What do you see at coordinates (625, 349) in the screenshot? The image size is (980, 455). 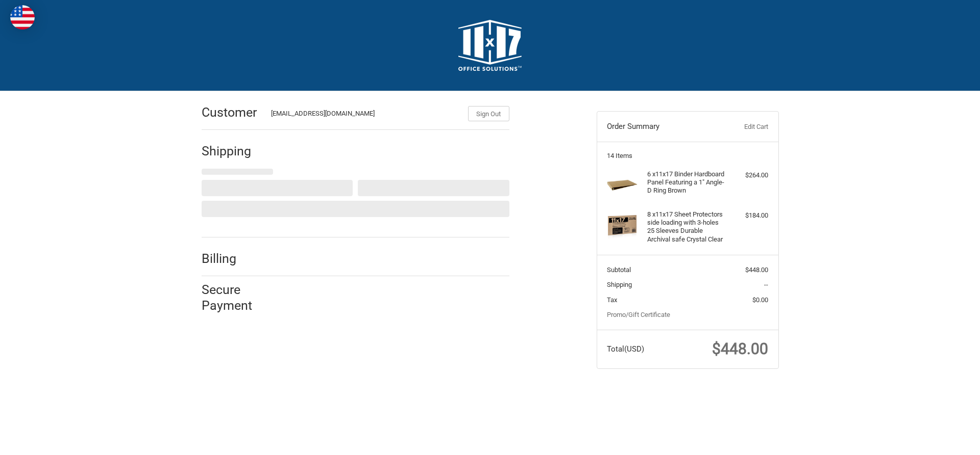 I see `span: Total (USD)` at bounding box center [625, 349].